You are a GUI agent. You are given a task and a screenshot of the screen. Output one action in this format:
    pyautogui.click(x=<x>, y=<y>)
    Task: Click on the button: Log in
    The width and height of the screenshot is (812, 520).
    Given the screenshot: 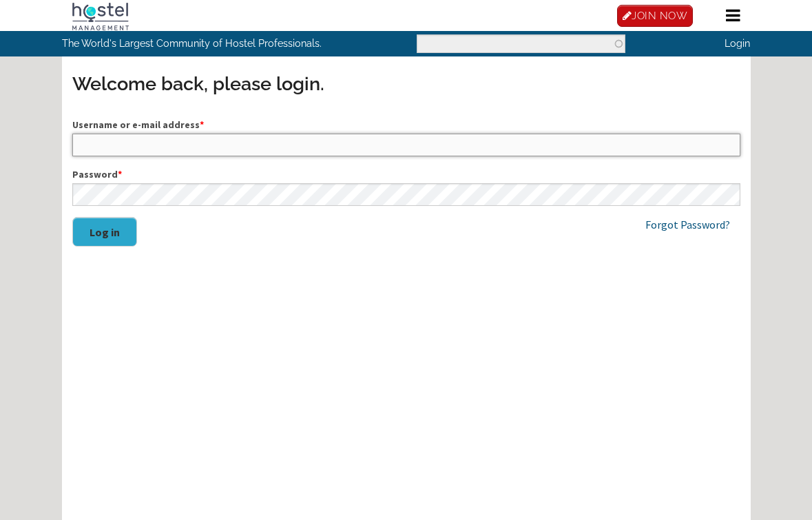 What is the action you would take?
    pyautogui.click(x=105, y=231)
    